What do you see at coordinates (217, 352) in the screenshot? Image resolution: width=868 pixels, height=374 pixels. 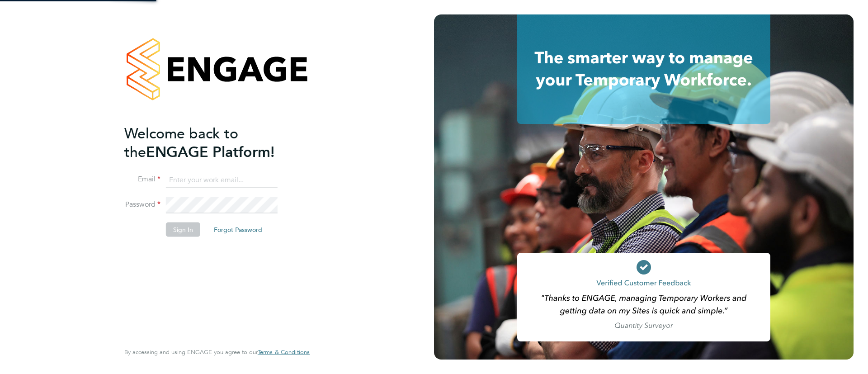 I see `span: By accessing and using ENGAGE you agree to our` at bounding box center [217, 352].